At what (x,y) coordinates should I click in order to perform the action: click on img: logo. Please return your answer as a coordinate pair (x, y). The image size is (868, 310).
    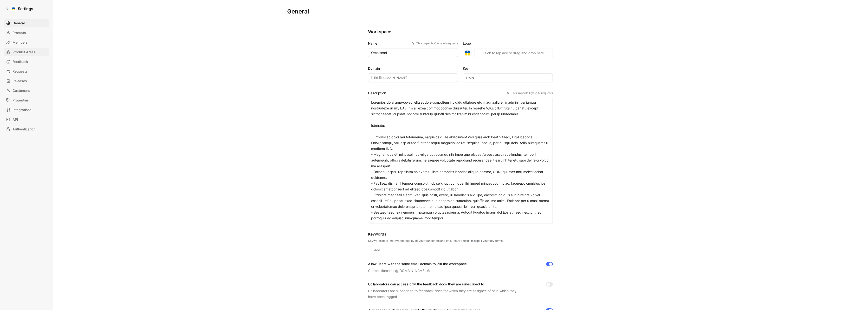
    Looking at the image, I should click on (468, 53).